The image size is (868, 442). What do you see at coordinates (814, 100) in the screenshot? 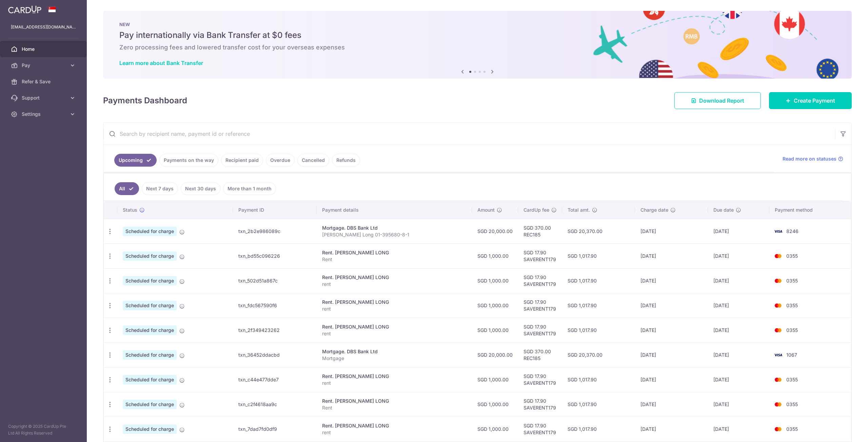
I see `span: Create Payment` at bounding box center [814, 100].